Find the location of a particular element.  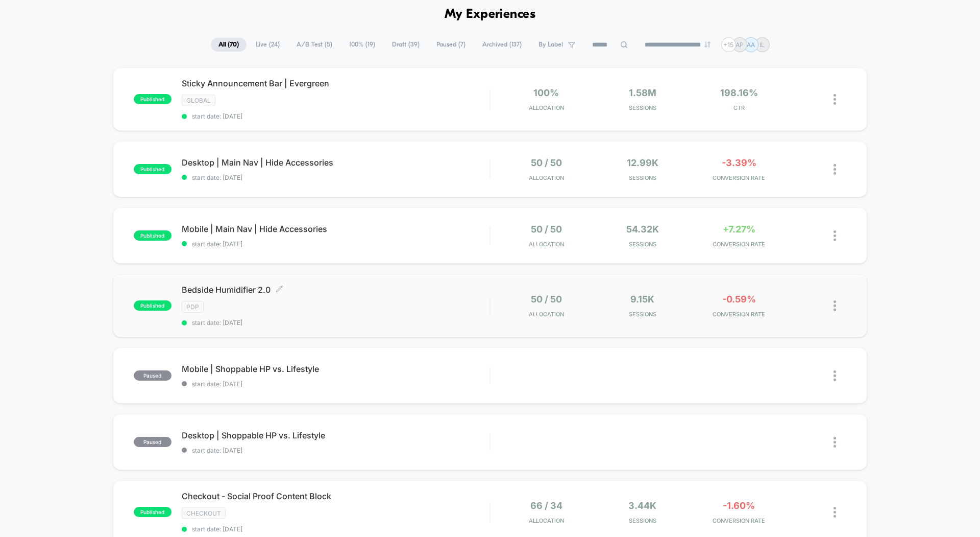

span: Draft ( 39 ) is located at coordinates (406, 45).